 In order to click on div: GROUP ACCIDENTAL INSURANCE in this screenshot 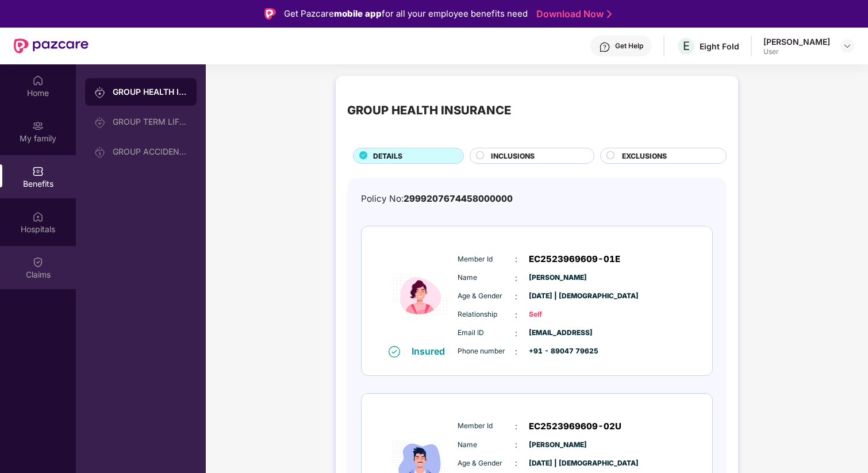, I will do `click(150, 152)`.